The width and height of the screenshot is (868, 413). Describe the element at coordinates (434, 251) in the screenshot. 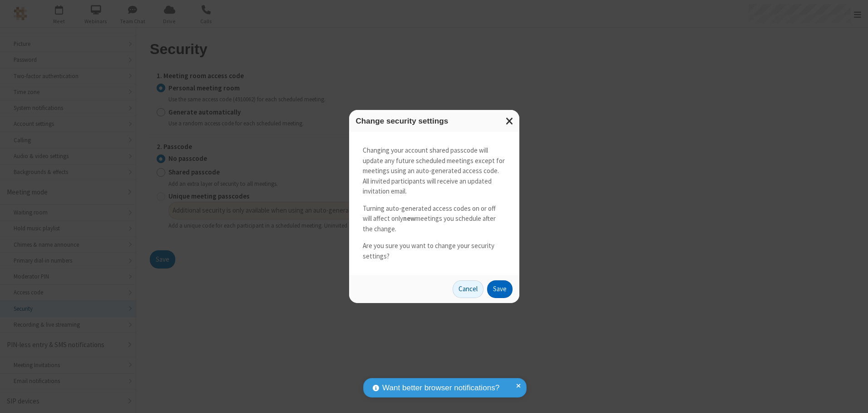

I see `p: Are you sure you want to change your security settings?` at that location.